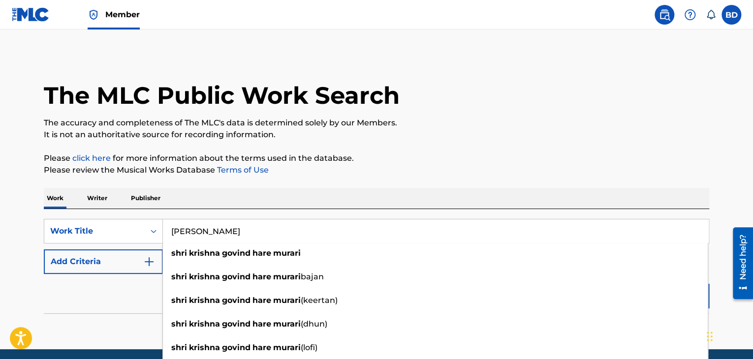 Image resolution: width=753 pixels, height=359 pixels. I want to click on img: 9d2ae6d4665cec9f34b9.svg, so click(149, 262).